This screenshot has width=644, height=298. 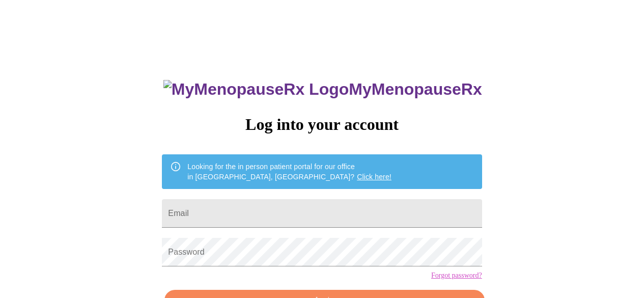 I want to click on a: Forgot password?, so click(x=456, y=275).